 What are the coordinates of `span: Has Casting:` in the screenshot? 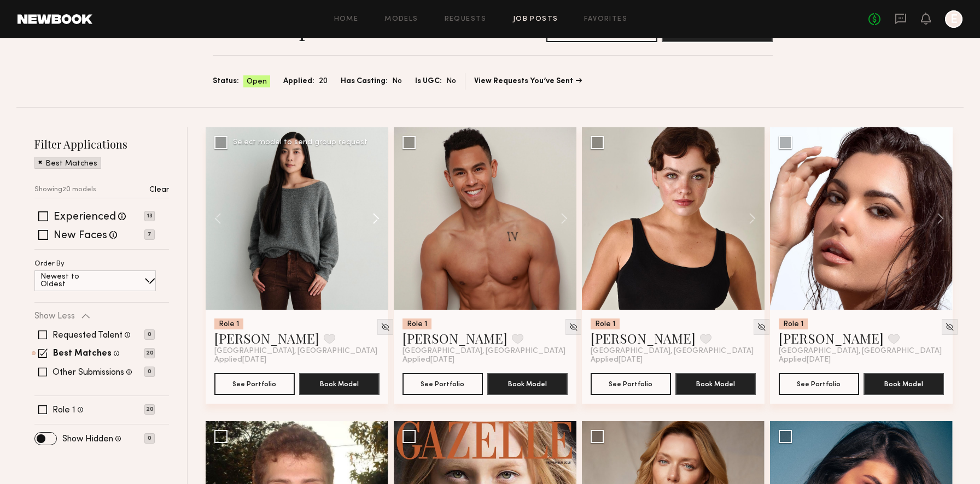 It's located at (364, 81).